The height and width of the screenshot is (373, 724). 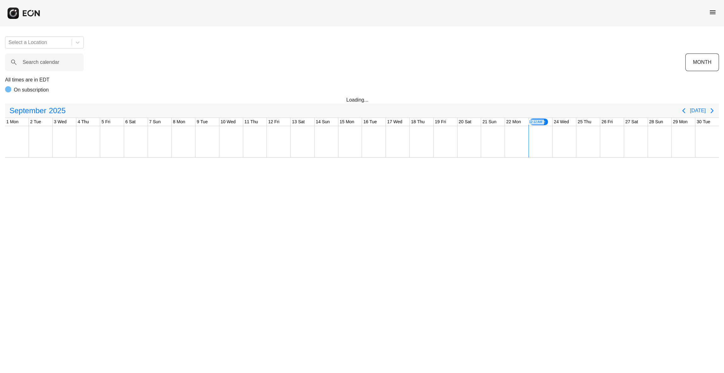 I want to click on div: 16 Tue, so click(x=370, y=122).